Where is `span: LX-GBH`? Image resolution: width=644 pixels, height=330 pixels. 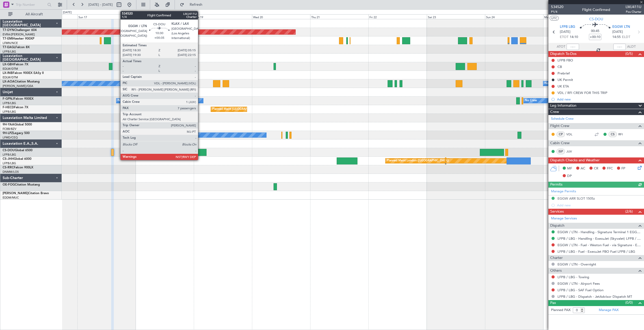 span: LX-GBH is located at coordinates (9, 65).